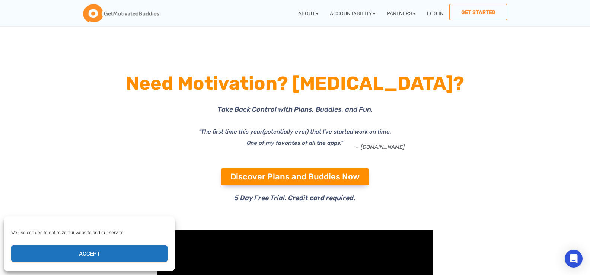 The image size is (590, 275). I want to click on a: Discover Plans and Buddies Now, so click(295, 177).